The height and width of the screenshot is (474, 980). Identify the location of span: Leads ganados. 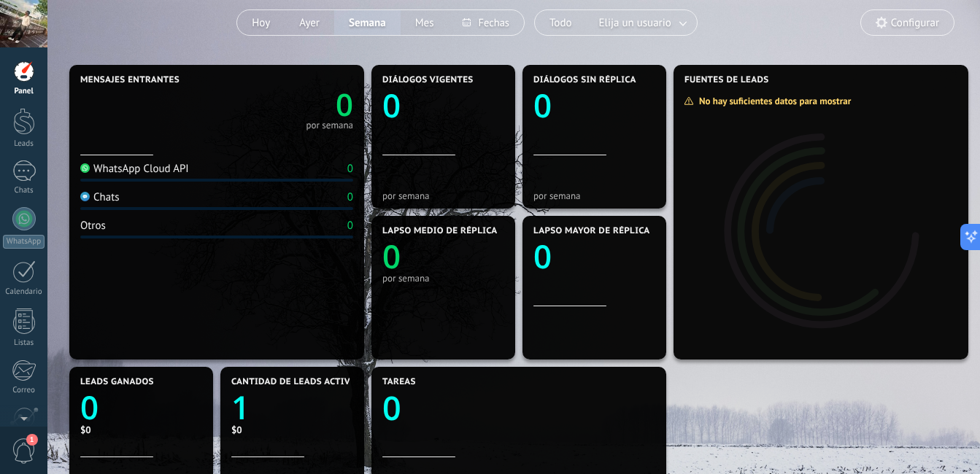
(117, 382).